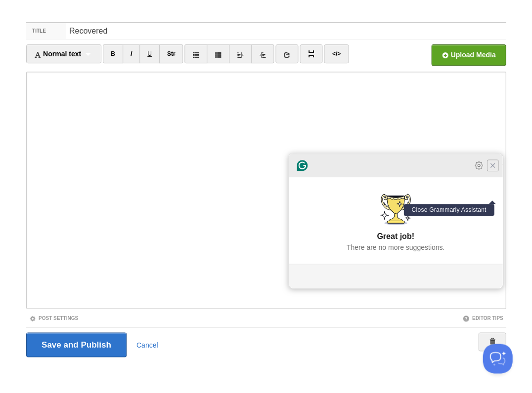 Image resolution: width=532 pixels, height=393 pixels. I want to click on a: Str, so click(171, 54).